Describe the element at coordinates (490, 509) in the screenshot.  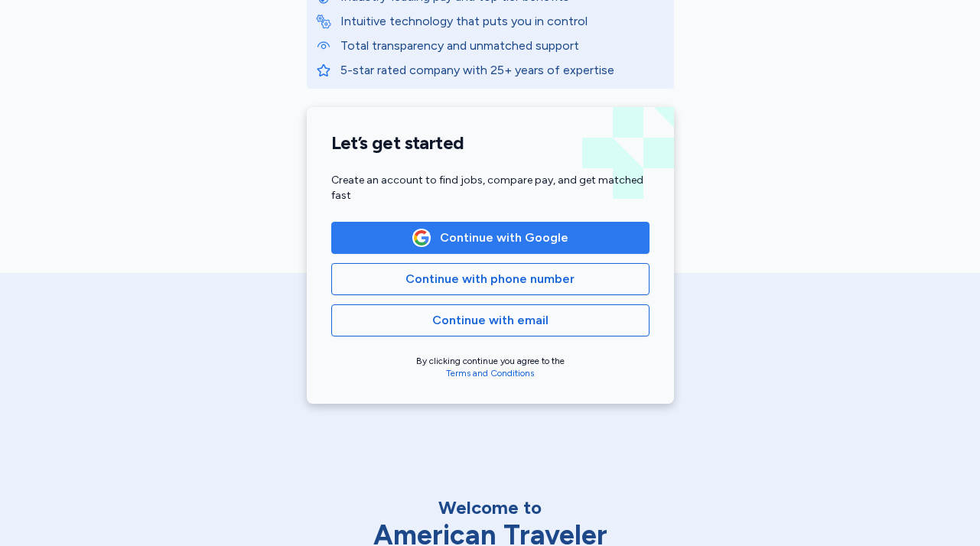
I see `div: Welcome to` at that location.